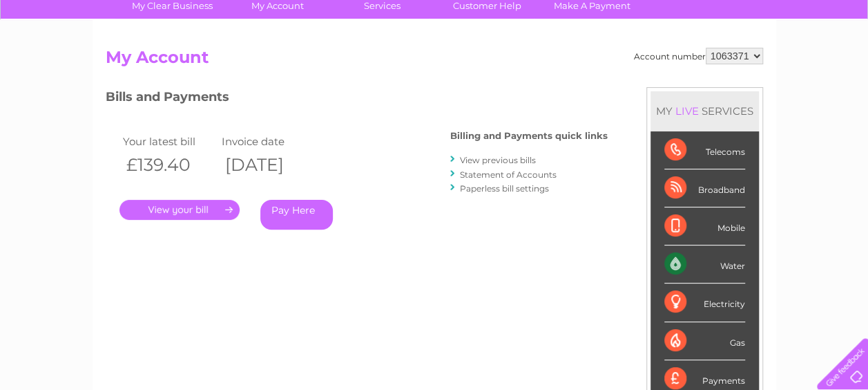  I want to click on a: 0333 014 3131, so click(655, 15).